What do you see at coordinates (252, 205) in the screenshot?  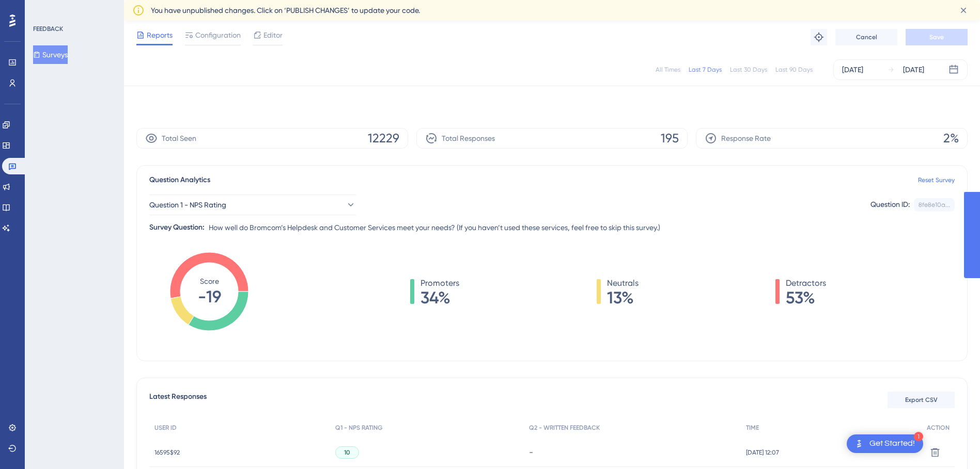 I see `button: Question 1 - NPS Rating` at bounding box center [252, 205].